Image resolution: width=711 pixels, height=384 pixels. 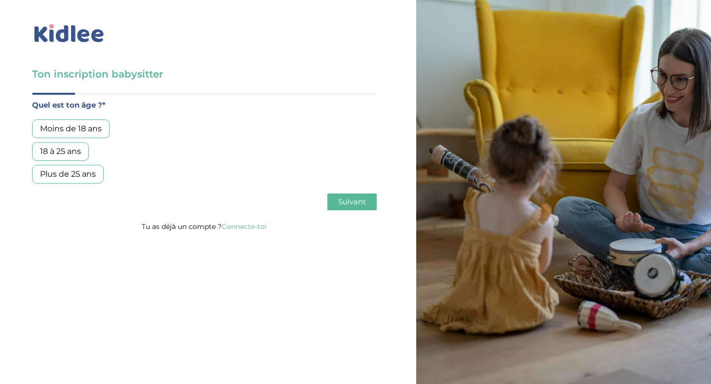 What do you see at coordinates (60, 152) in the screenshot?
I see `div: 18 à 25 ans` at bounding box center [60, 152].